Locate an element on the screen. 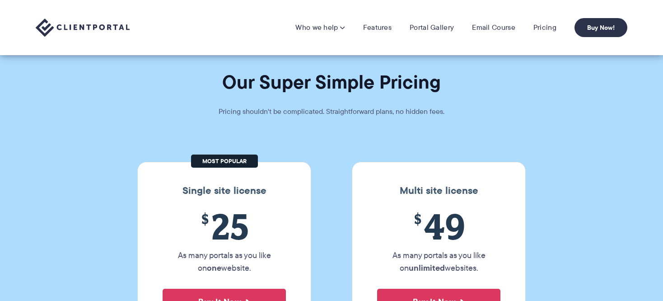 Image resolution: width=663 pixels, height=301 pixels. h3: Multi site license is located at coordinates (438, 190).